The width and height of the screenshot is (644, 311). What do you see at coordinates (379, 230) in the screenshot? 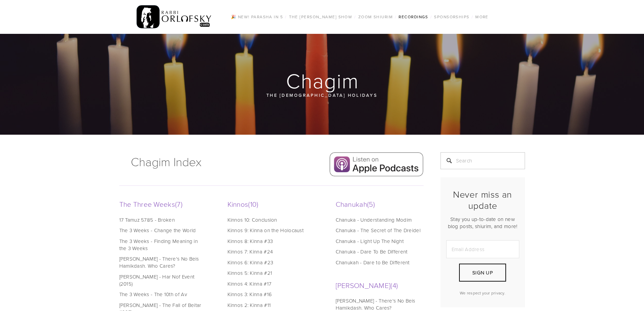
I see `a: Chanuka - The Secret of The Dreidel` at bounding box center [379, 230].